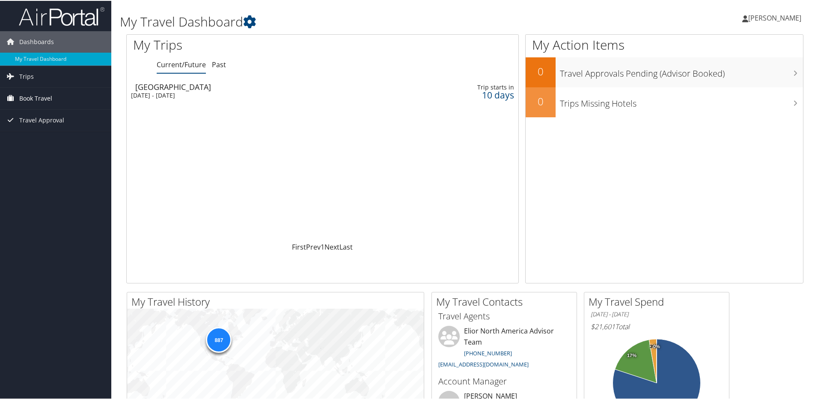  Describe the element at coordinates (471, 94) in the screenshot. I see `div: 10 days` at that location.